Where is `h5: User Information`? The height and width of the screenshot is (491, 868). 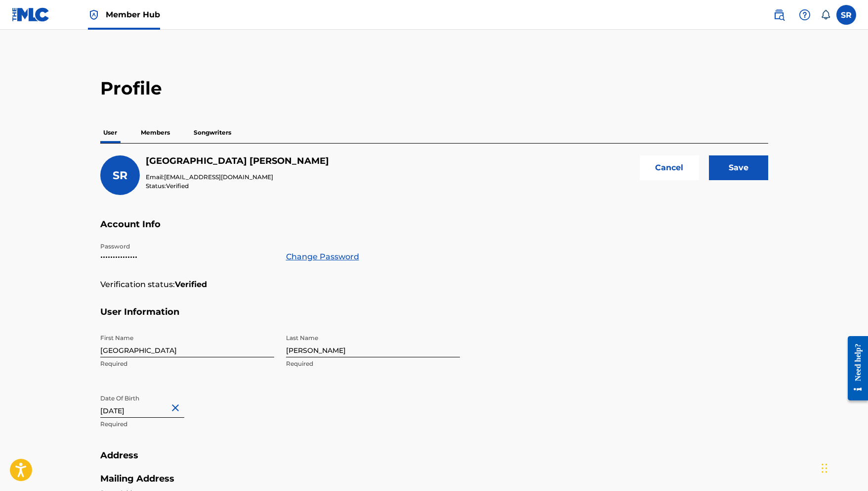 h5: User Information is located at coordinates (434, 317).